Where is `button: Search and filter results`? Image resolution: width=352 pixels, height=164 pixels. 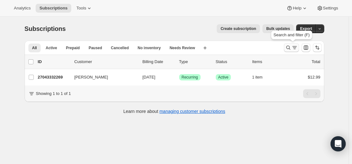
button: Search and filter results is located at coordinates (292, 48).